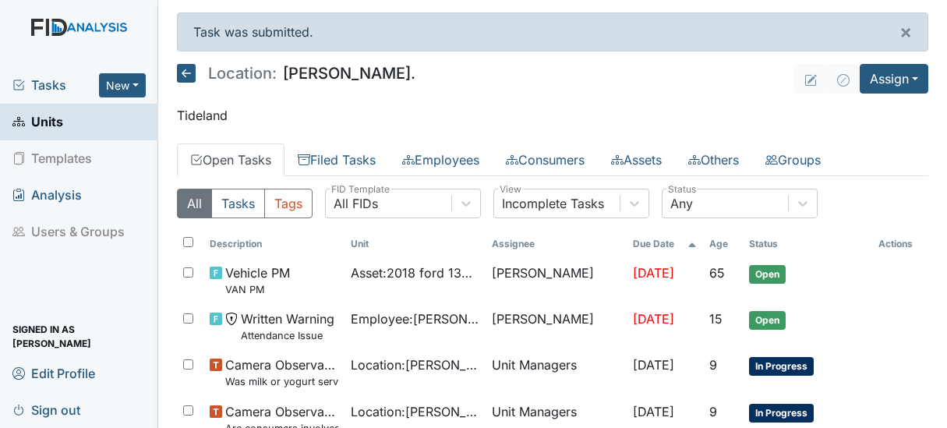  Describe the element at coordinates (242, 73) in the screenshot. I see `span: Location:` at that location.